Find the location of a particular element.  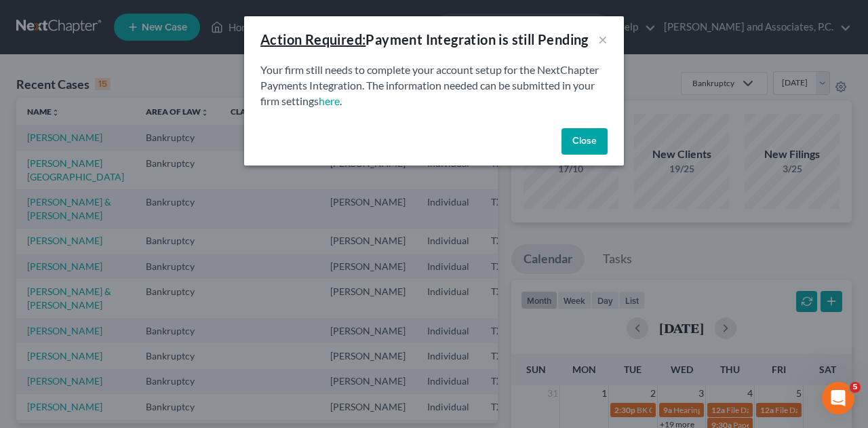

button: Close is located at coordinates (584, 141).